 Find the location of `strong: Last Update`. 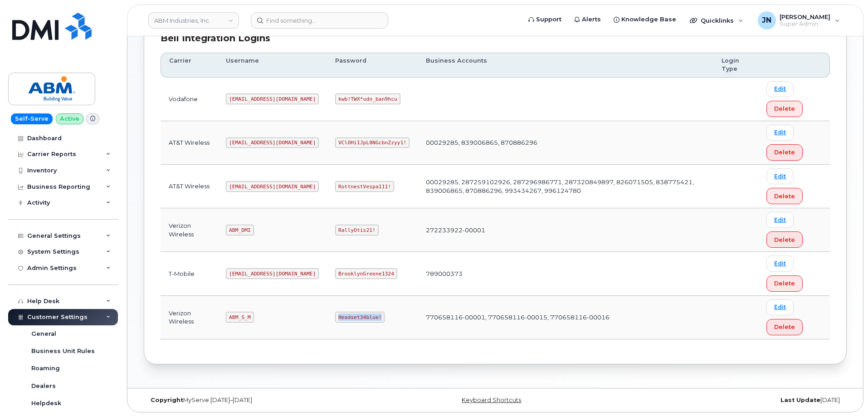

strong: Last Update is located at coordinates (801, 400).